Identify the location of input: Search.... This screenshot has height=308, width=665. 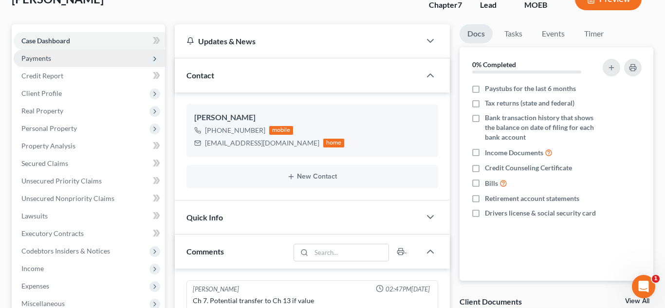
(349, 253).